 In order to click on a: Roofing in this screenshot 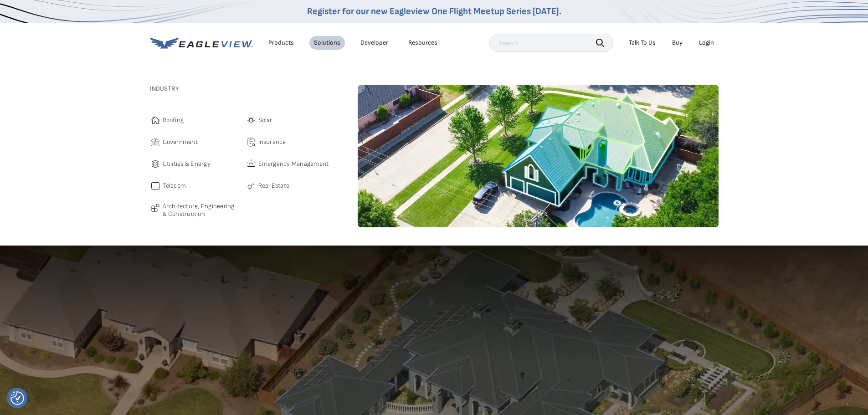, I will do `click(193, 120)`.